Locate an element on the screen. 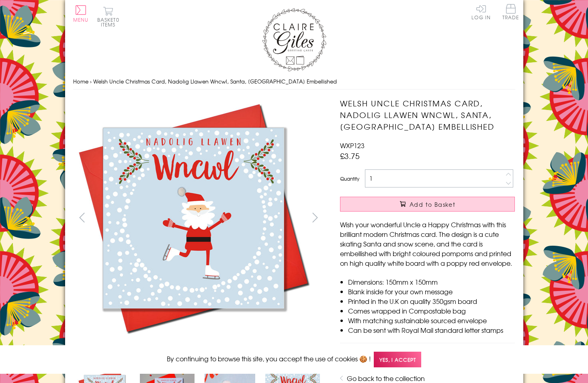 The image size is (588, 383). span: Menu is located at coordinates (81, 20).